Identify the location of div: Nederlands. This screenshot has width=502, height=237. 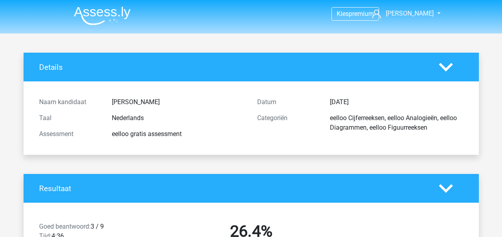
(178, 118).